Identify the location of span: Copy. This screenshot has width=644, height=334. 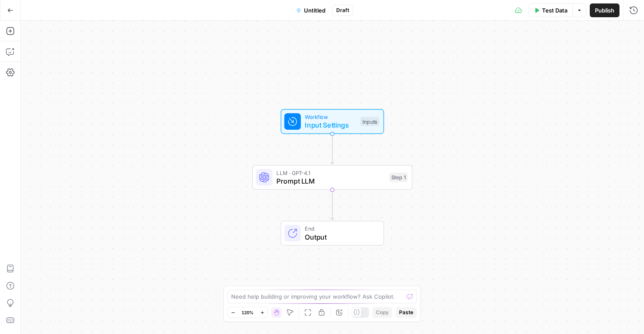
(382, 312).